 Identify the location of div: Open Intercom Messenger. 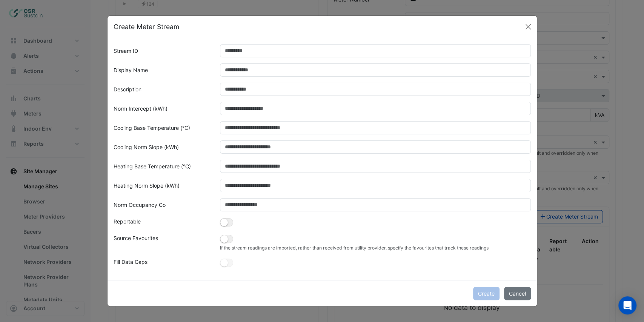
(628, 305).